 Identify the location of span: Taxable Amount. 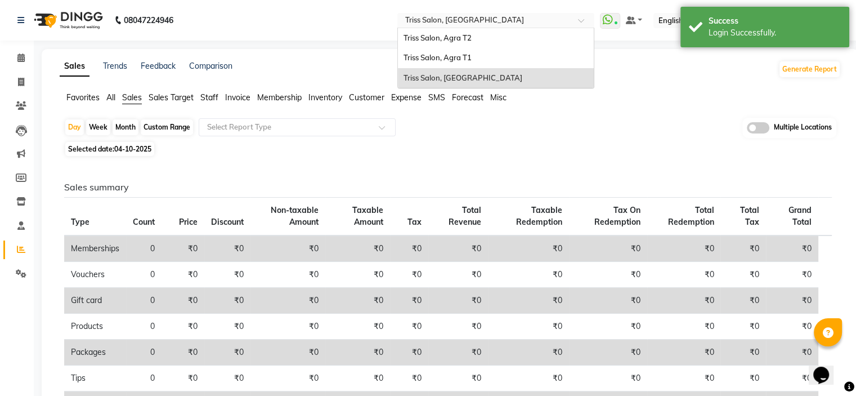
(367, 216).